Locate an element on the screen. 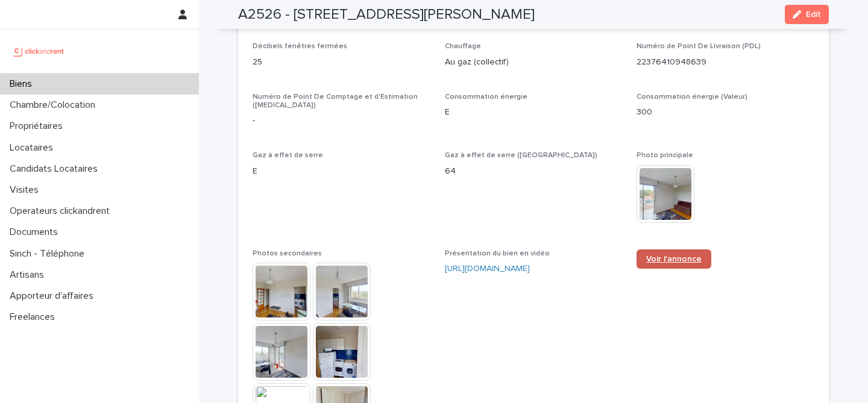  span: Gaz à effet de serre is located at coordinates (287, 155).